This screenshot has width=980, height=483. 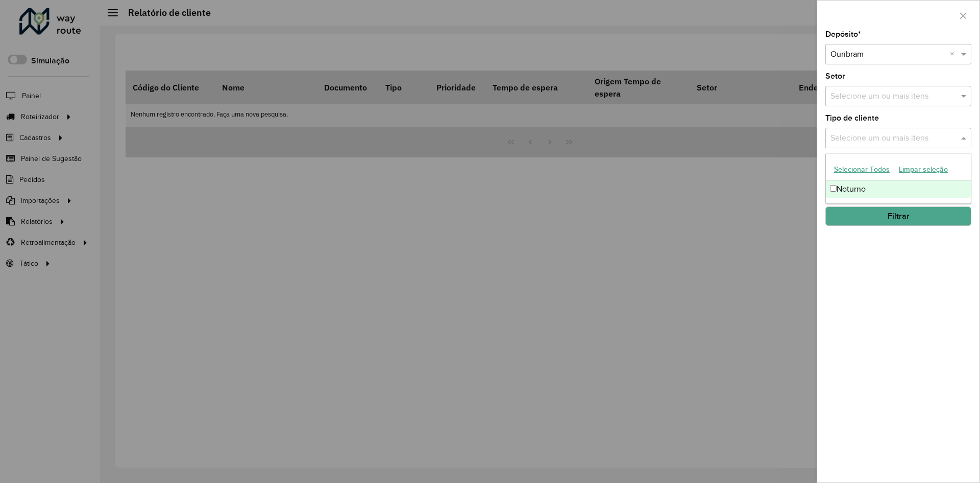 I want to click on button: Limpar seleção, so click(x=923, y=169).